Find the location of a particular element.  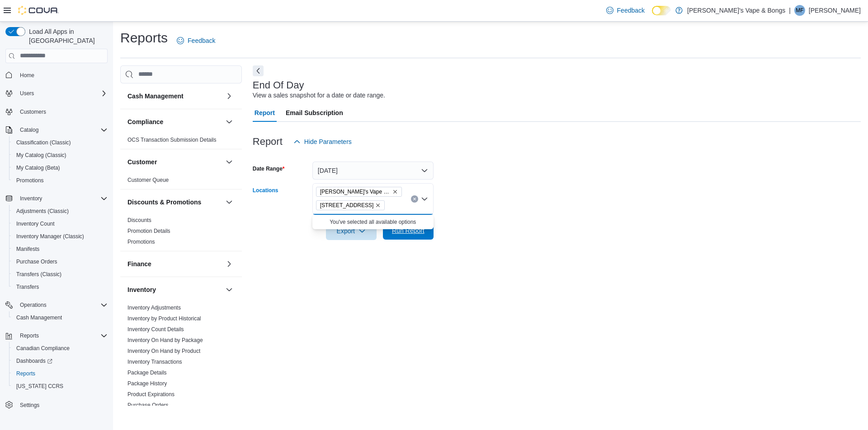

span: Inventory Transactions is located at coordinates (155, 362).